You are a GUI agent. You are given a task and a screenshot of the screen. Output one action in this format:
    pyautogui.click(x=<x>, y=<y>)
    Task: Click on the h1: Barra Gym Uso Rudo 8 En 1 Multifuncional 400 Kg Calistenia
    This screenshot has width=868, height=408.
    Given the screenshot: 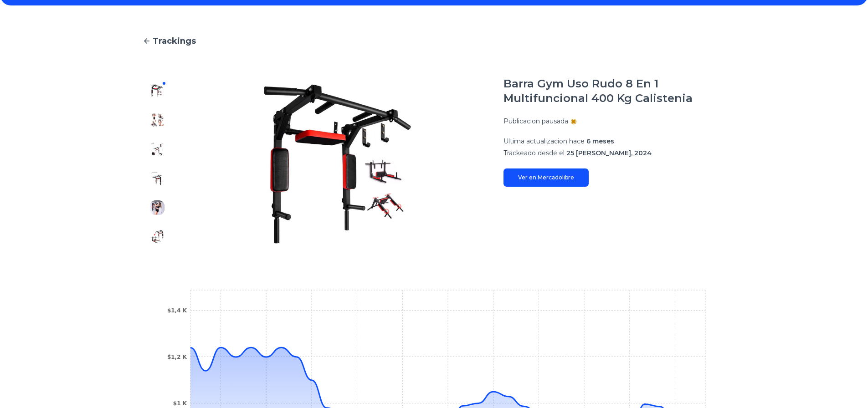 What is the action you would take?
    pyautogui.click(x=615, y=91)
    